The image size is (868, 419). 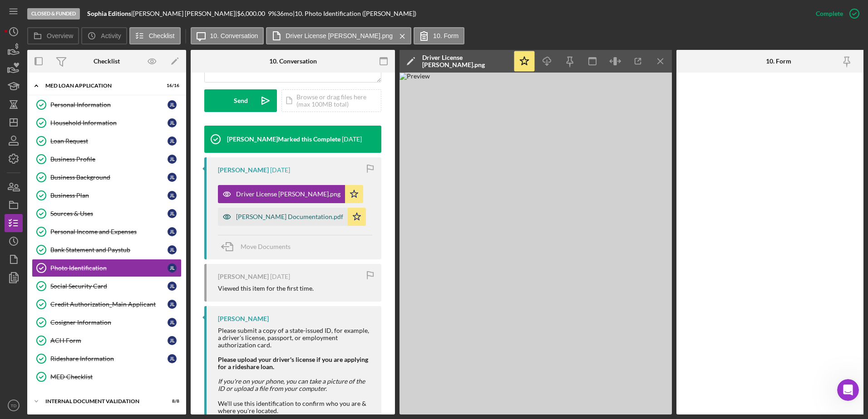 I want to click on button: Home, so click(x=151, y=12).